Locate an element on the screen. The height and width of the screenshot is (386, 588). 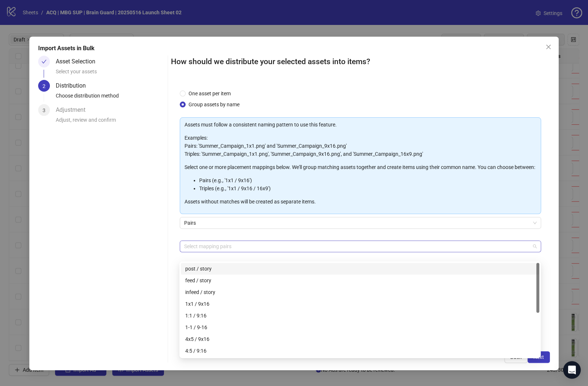
p: Examples: Pairs: 'Summer_Campaign_1x1.png' and 'Summer_Campaign_9x16.png' Triples: 'Summer_Campai... is located at coordinates (360, 146).